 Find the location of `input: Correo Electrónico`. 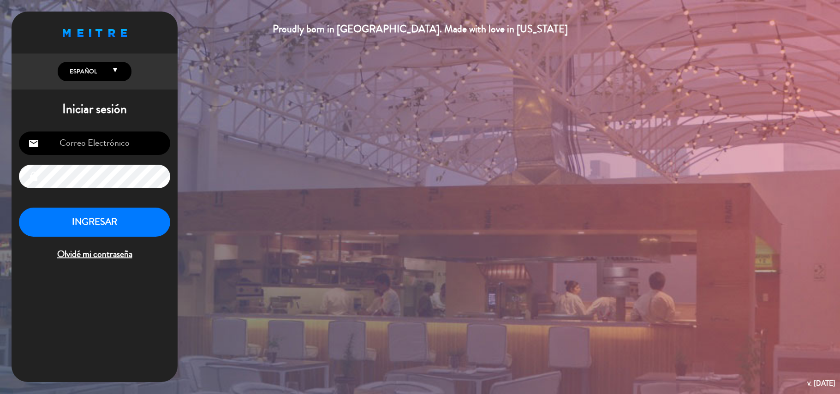

input: Correo Electrónico is located at coordinates (95, 143).